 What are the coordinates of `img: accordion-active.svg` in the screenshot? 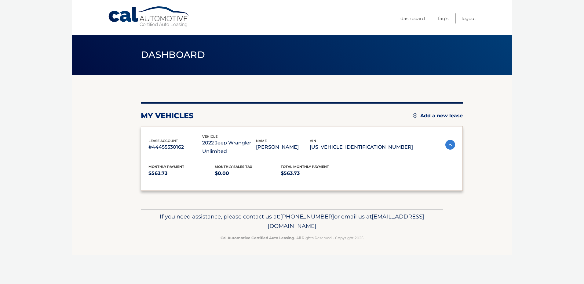 It's located at (450, 145).